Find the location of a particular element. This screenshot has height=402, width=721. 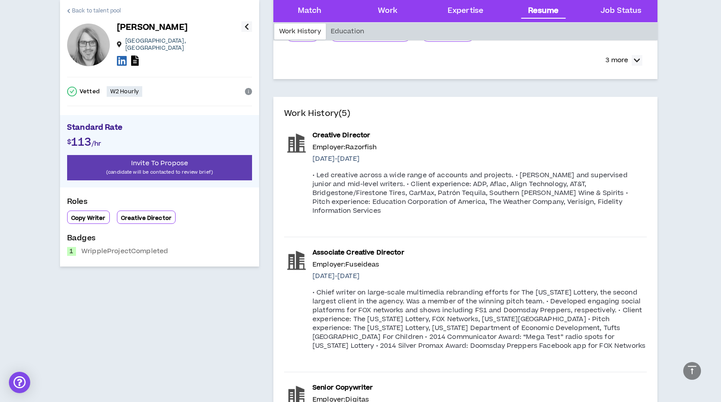

p: Standard Rate is located at coordinates (160, 129).